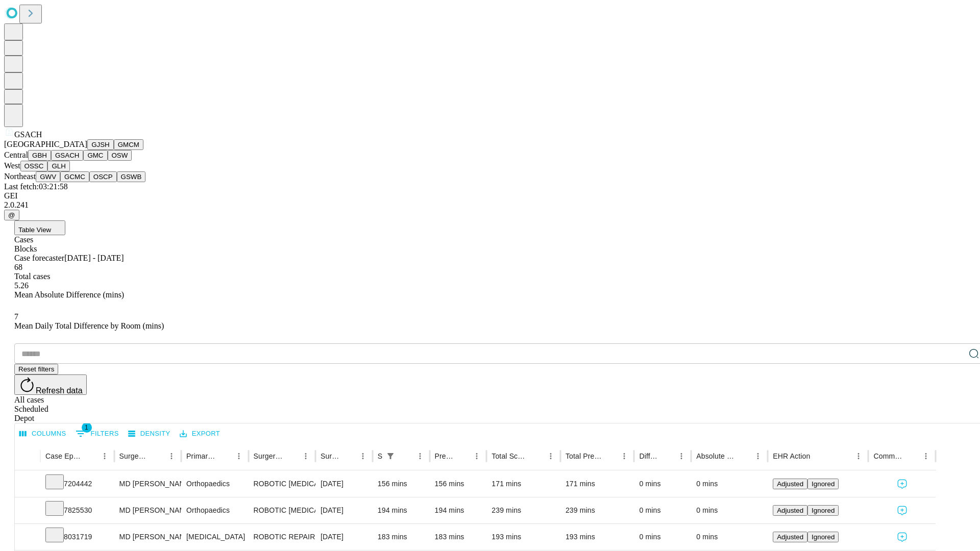  I want to click on button: GSACH, so click(67, 155).